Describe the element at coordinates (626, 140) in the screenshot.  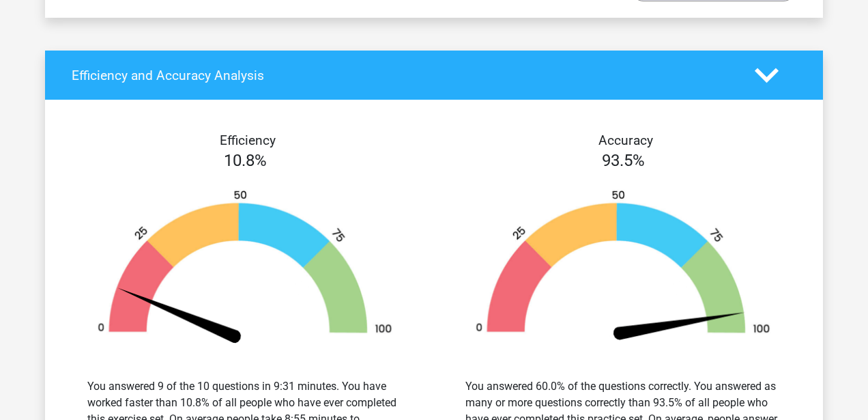
I see `h4: Accuracy` at that location.